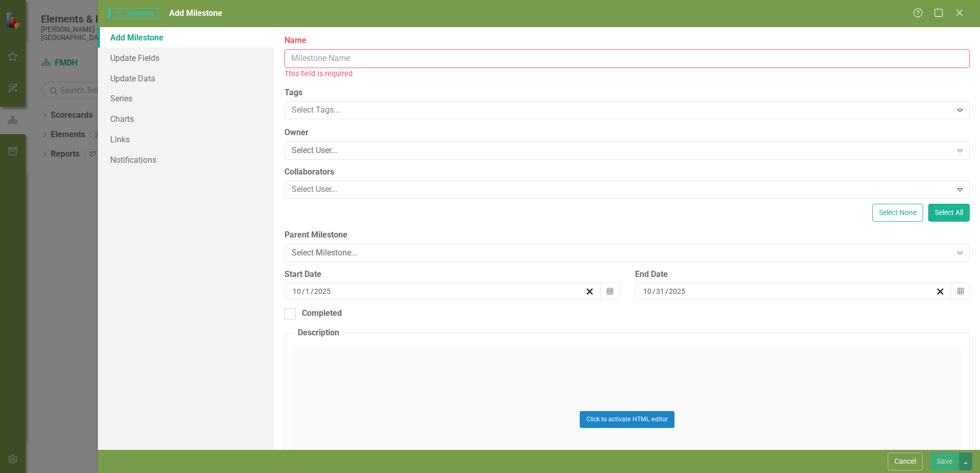 The height and width of the screenshot is (473, 980). What do you see at coordinates (905, 462) in the screenshot?
I see `button: Cancel` at bounding box center [905, 462].